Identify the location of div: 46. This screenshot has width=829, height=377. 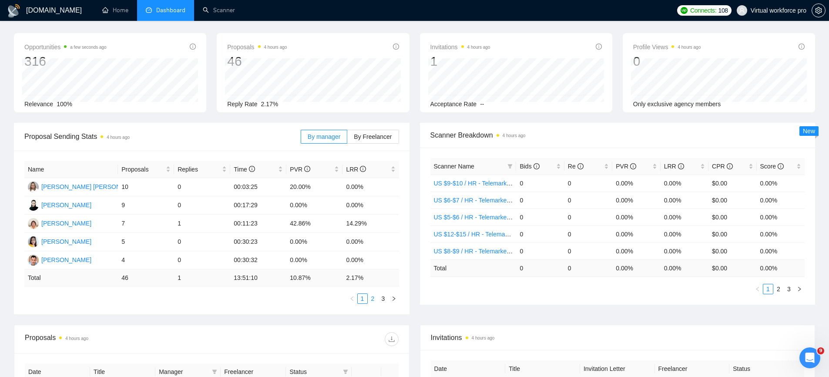
(257, 61).